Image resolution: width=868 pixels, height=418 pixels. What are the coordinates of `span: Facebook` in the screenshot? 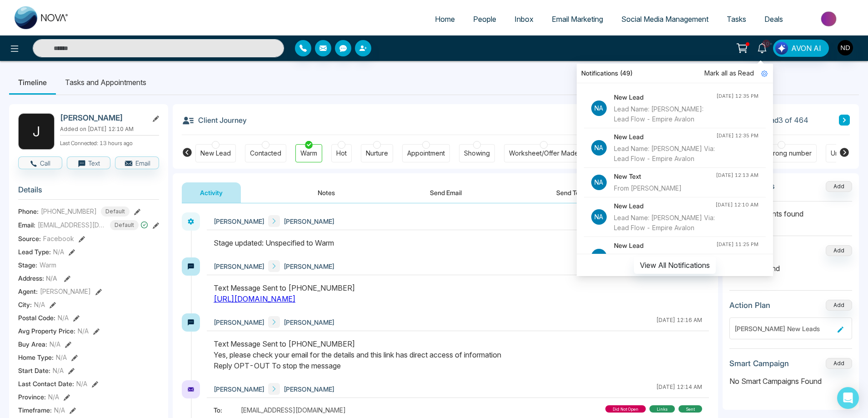 It's located at (59, 238).